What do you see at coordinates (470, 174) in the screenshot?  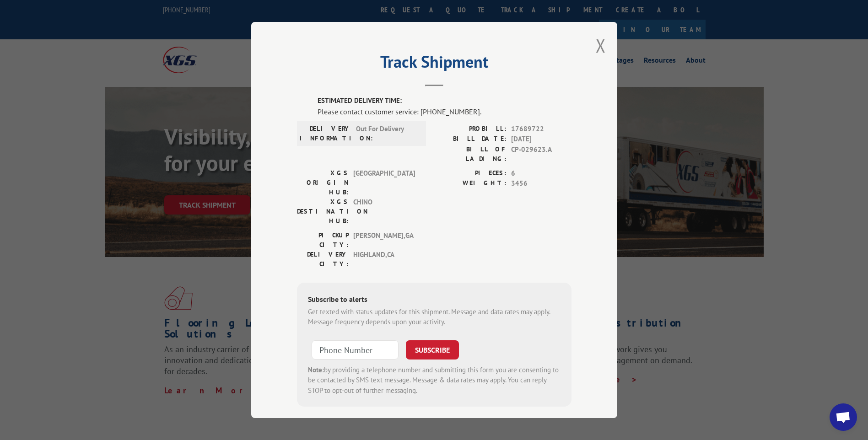 I see `label: PIECES:` at bounding box center [470, 174].